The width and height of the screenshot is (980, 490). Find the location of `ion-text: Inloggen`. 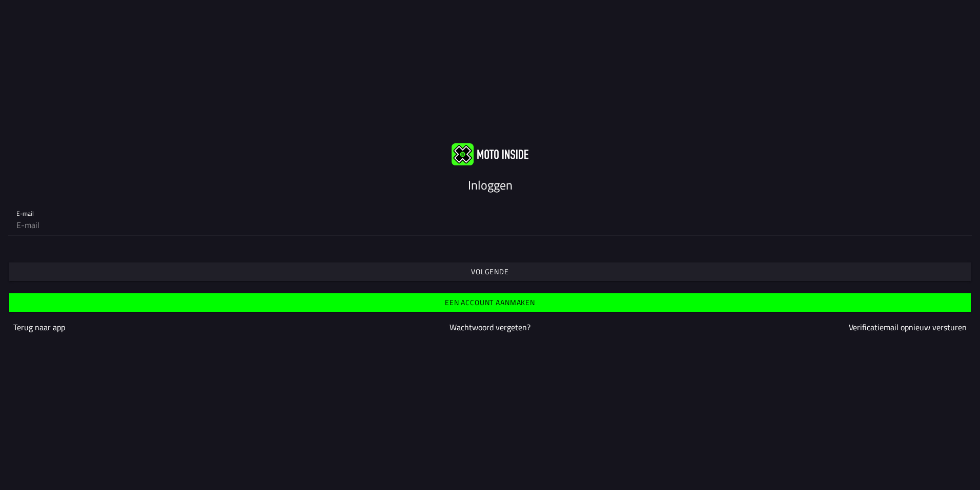

ion-text: Inloggen is located at coordinates (490, 185).